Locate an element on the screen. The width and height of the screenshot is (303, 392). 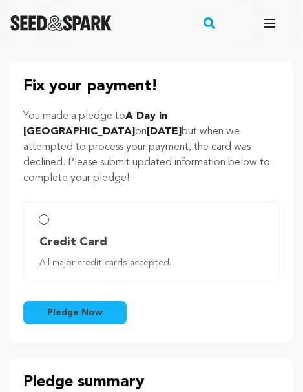
p: Fix your payment! is located at coordinates (151, 87).